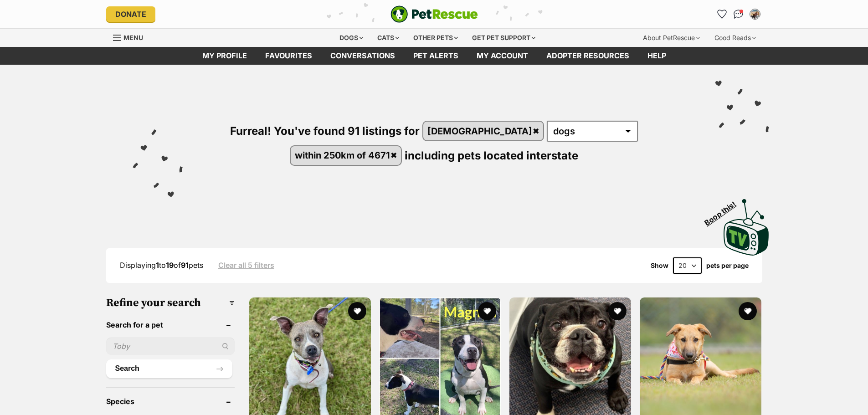  Describe the element at coordinates (225, 56) in the screenshot. I see `a: My profile` at that location.